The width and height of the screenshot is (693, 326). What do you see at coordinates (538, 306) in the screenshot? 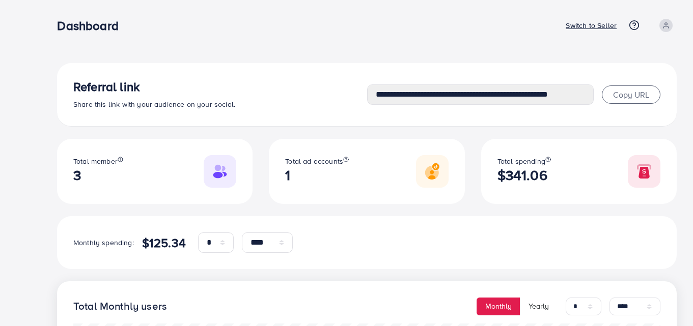
I see `button: Yearly` at bounding box center [538, 306].